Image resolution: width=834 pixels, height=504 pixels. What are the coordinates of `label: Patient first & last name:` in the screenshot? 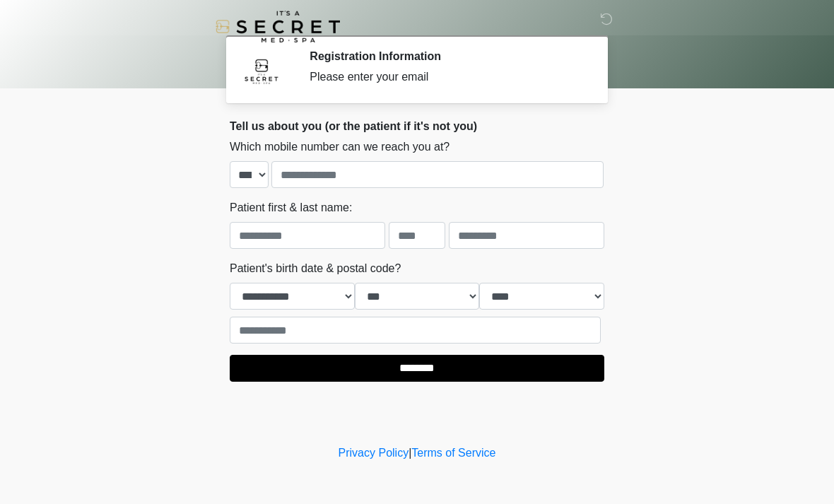 It's located at (291, 208).